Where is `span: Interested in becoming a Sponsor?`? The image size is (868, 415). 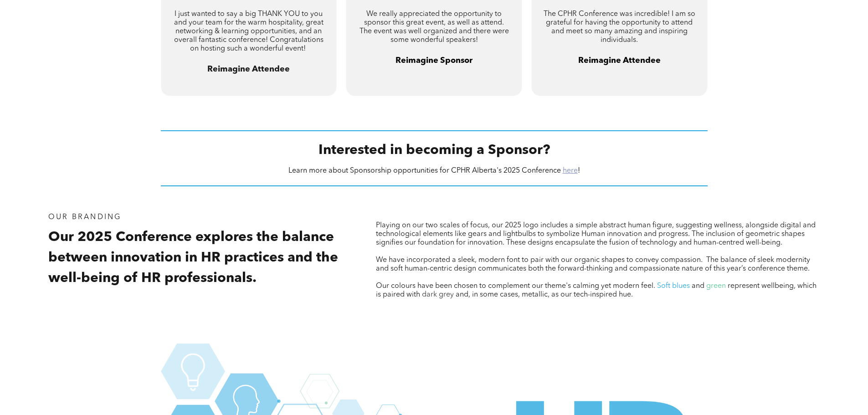 span: Interested in becoming a Sponsor? is located at coordinates (434, 150).